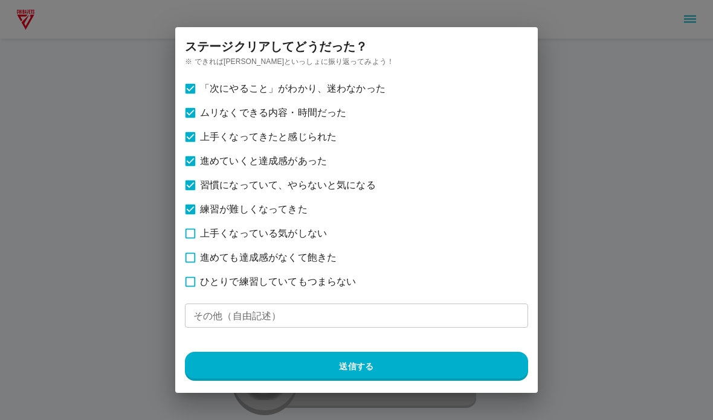 The width and height of the screenshot is (713, 420). I want to click on span: 上手くなっている気がしない, so click(263, 234).